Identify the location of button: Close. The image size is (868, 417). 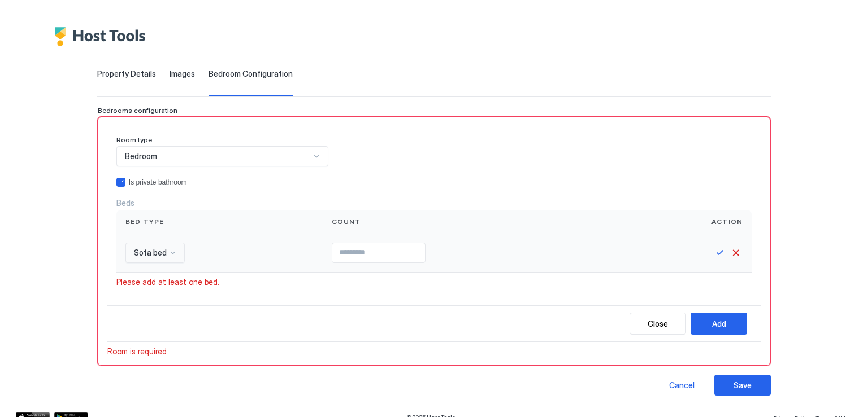
(658, 323).